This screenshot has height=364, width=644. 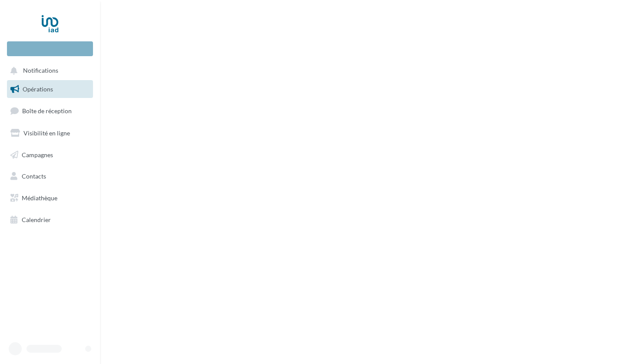 What do you see at coordinates (34, 176) in the screenshot?
I see `span: Contacts` at bounding box center [34, 176].